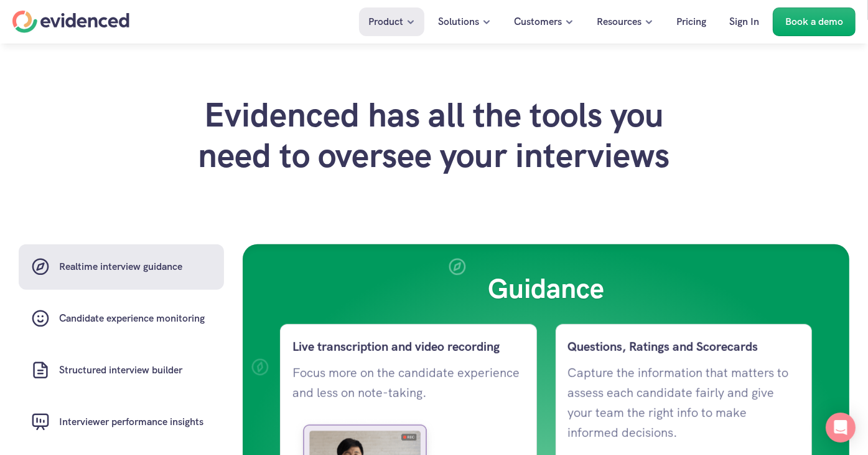 The image size is (868, 455). What do you see at coordinates (121, 422) in the screenshot?
I see `a: Interviewer performance insights` at bounding box center [121, 422].